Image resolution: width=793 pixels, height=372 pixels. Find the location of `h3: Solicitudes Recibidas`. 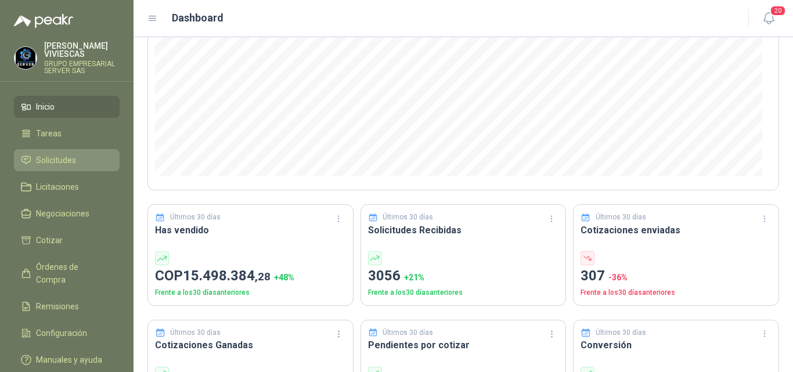

h3: Solicitudes Recibidas is located at coordinates (463, 230).